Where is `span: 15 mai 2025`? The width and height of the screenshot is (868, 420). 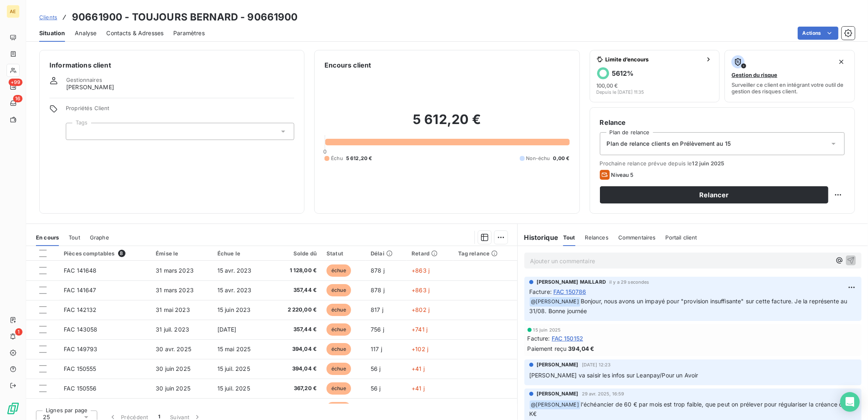 span: 15 mai 2025 is located at coordinates (234, 349).